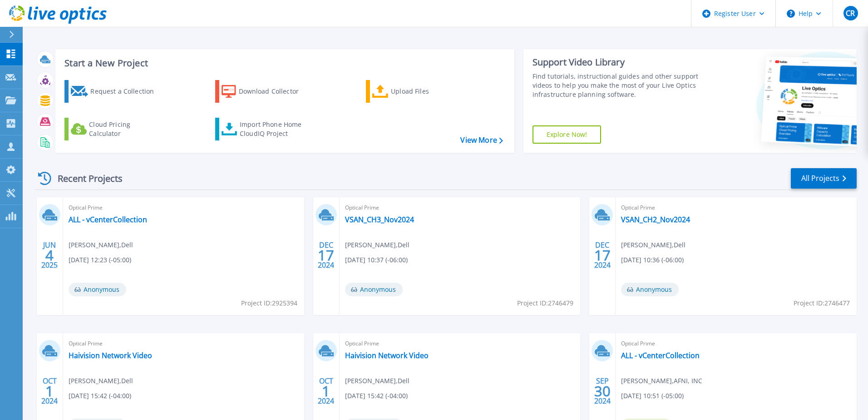  I want to click on div: Request a Collection, so click(127, 92).